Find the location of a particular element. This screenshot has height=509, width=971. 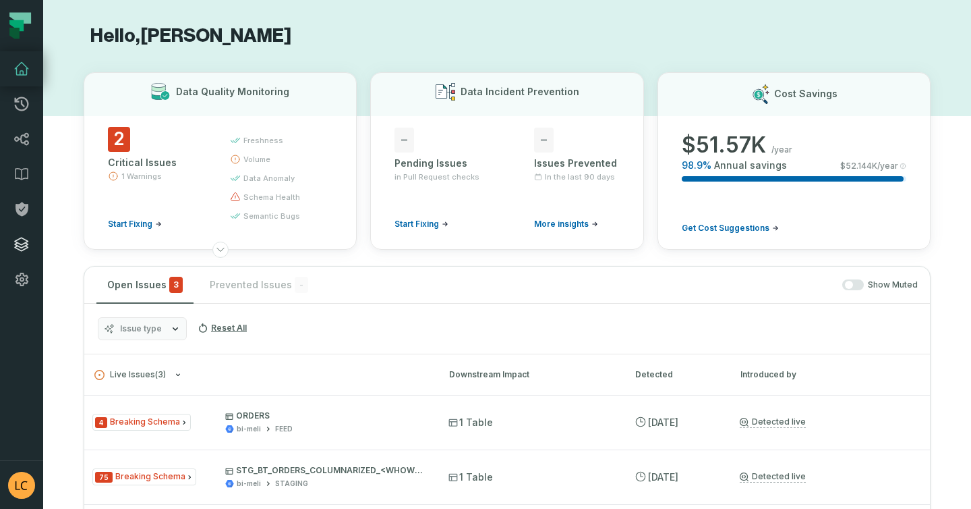

button: Data Quality Monitoring2Critical Issues1 WarningsStart Fixingfreshnessvolumedata anomalyschema he... is located at coordinates (220, 161).